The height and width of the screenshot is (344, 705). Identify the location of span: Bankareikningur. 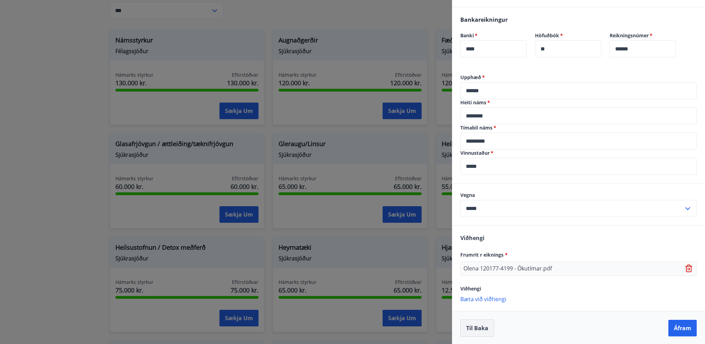
(484, 20).